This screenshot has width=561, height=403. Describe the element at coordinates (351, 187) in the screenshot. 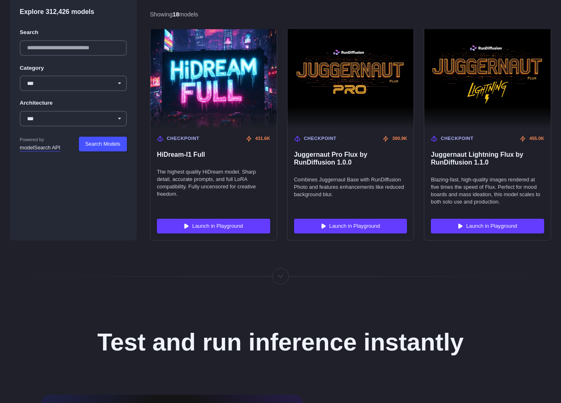

I see `span: Combines Juggernaut Base with RunDiffusion Photo and features enhancements like reduced backgroun...` at that location.